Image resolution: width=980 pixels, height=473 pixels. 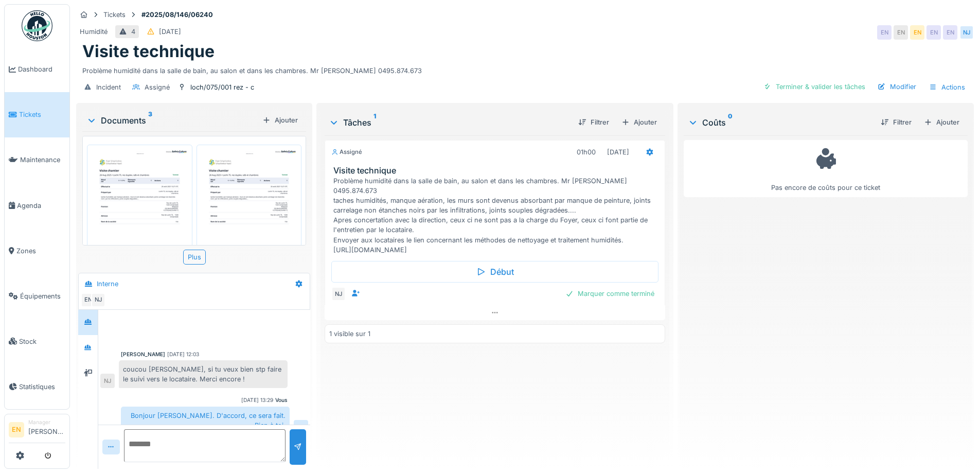 What do you see at coordinates (496, 170) in the screenshot?
I see `h3: Visite technique` at bounding box center [496, 170].